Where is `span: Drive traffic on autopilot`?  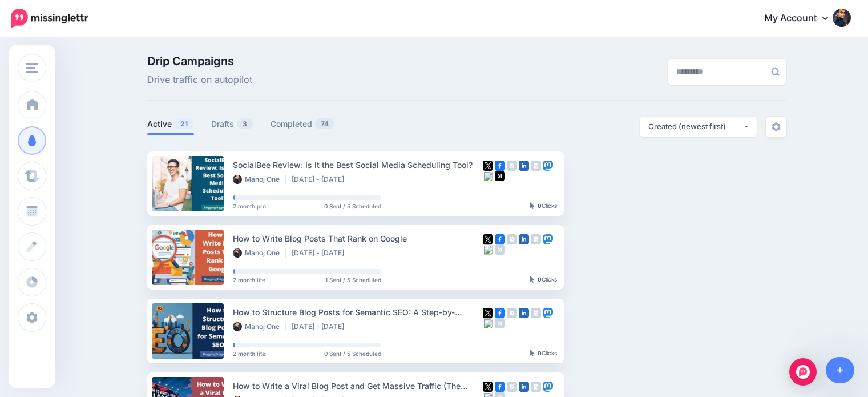
span: Drive traffic on autopilot is located at coordinates (200, 80).